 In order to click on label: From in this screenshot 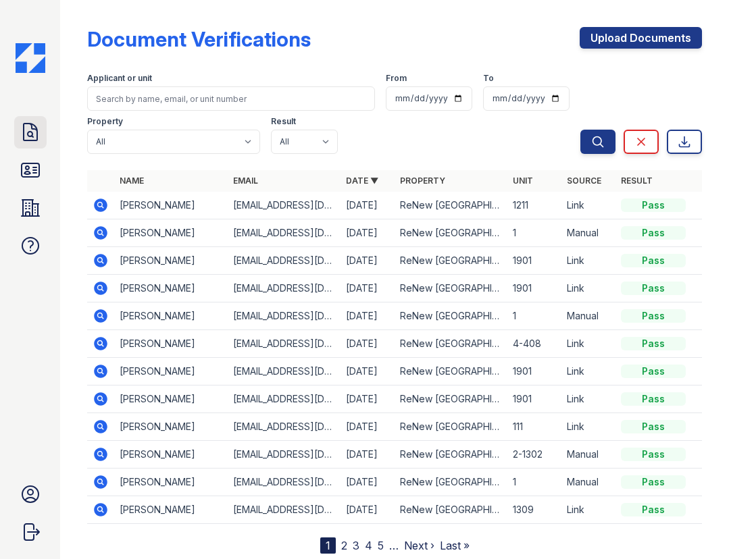, I will do `click(396, 78)`.